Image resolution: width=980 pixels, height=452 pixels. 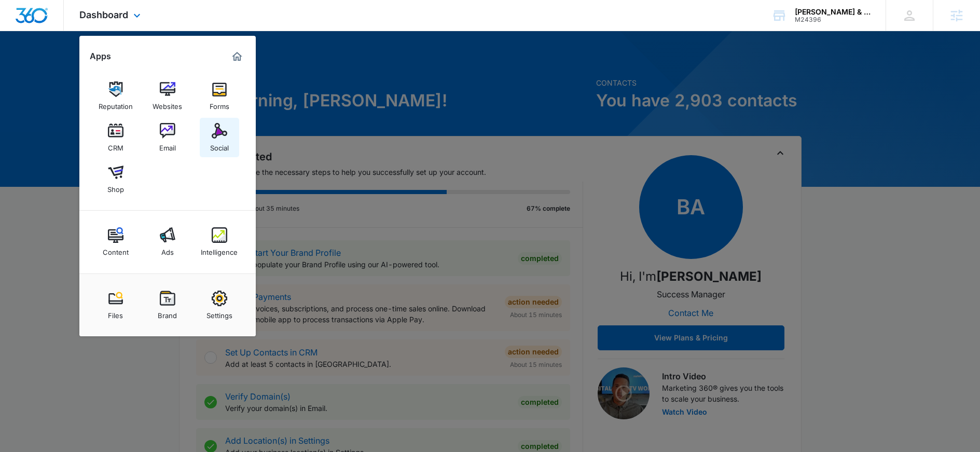 What do you see at coordinates (168, 250) in the screenshot?
I see `div: Ads` at bounding box center [168, 250].